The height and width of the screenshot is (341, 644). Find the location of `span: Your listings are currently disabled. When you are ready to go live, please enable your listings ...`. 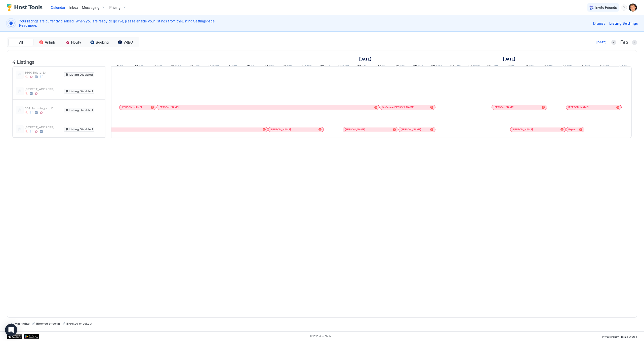

span: Your listings are currently disabled. When you are ready to go live, please enable your listings ... is located at coordinates (305, 23).